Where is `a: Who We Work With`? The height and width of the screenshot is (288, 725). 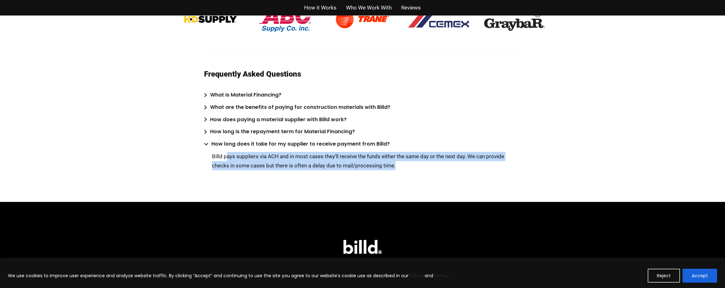
a: Who We Work With is located at coordinates (369, 8).